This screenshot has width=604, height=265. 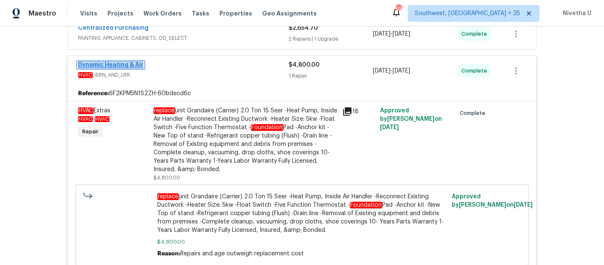 What do you see at coordinates (201, 13) in the screenshot?
I see `span: Tasks` at bounding box center [201, 13].